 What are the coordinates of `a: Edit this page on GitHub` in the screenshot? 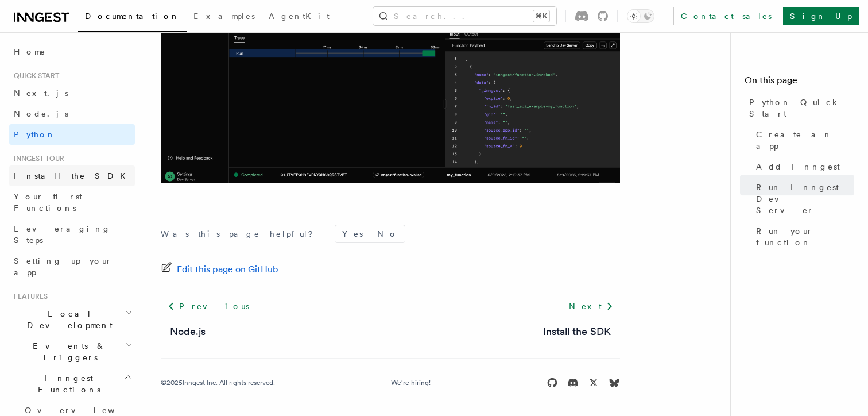 It's located at (220, 269).